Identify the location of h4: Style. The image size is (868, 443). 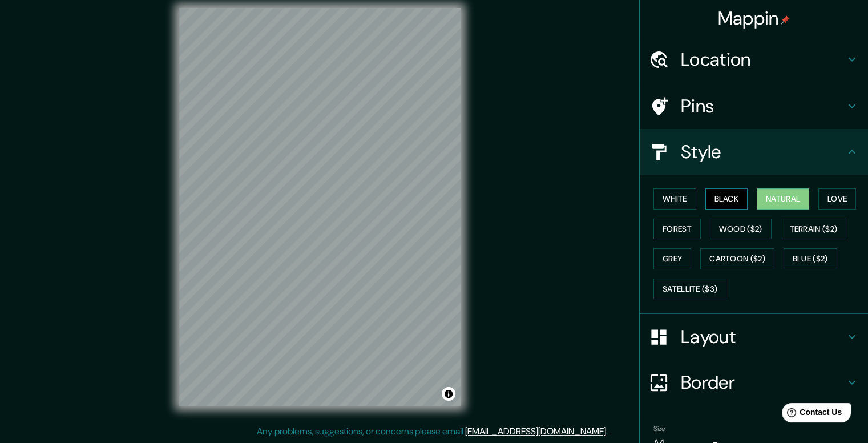
(763, 152).